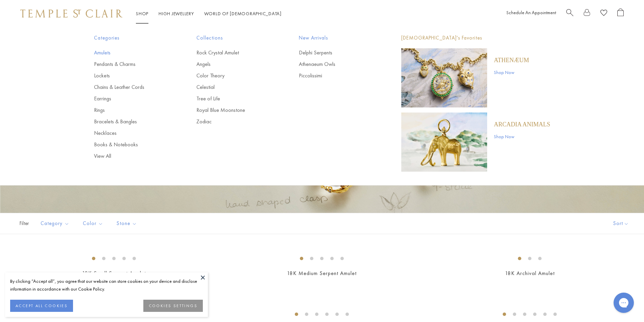 The image size is (644, 322). Describe the element at coordinates (234, 99) in the screenshot. I see `a: Tree of Life` at that location.